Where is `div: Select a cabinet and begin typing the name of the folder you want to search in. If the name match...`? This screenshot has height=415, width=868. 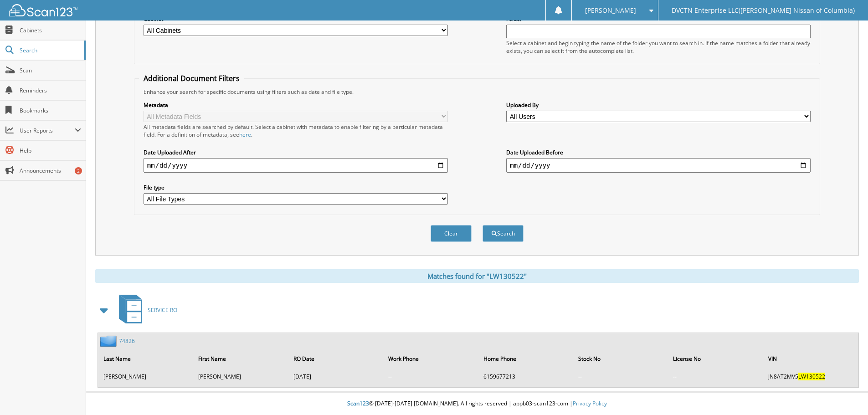
div: Select a cabinet and begin typing the name of the folder you want to search in. If the name match... is located at coordinates (659, 47).